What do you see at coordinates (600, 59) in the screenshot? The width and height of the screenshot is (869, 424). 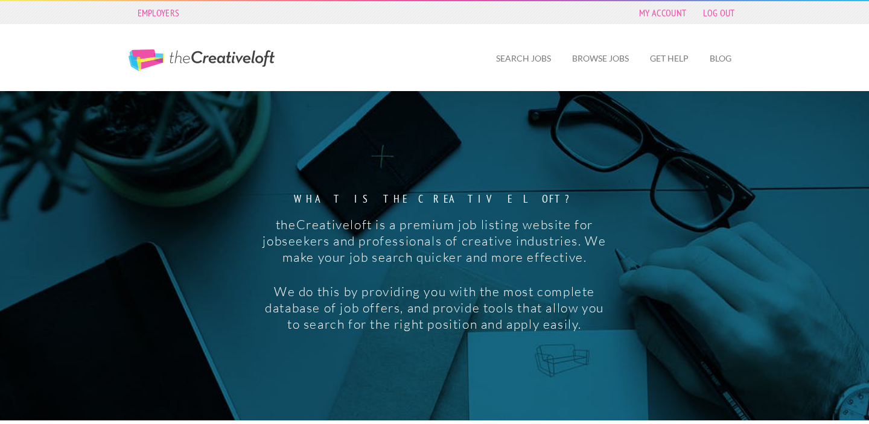 I see `a: Browse Jobs` at bounding box center [600, 59].